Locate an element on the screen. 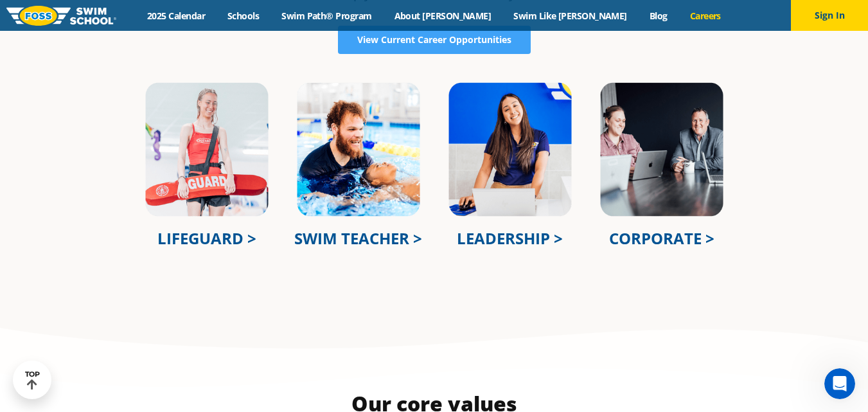  a: Swim Path® Program is located at coordinates (327, 16).